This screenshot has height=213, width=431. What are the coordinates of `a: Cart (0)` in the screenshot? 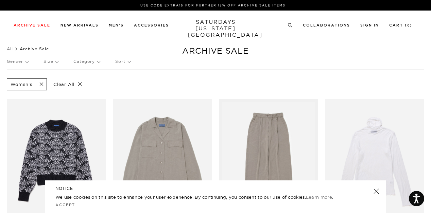 It's located at (401, 25).